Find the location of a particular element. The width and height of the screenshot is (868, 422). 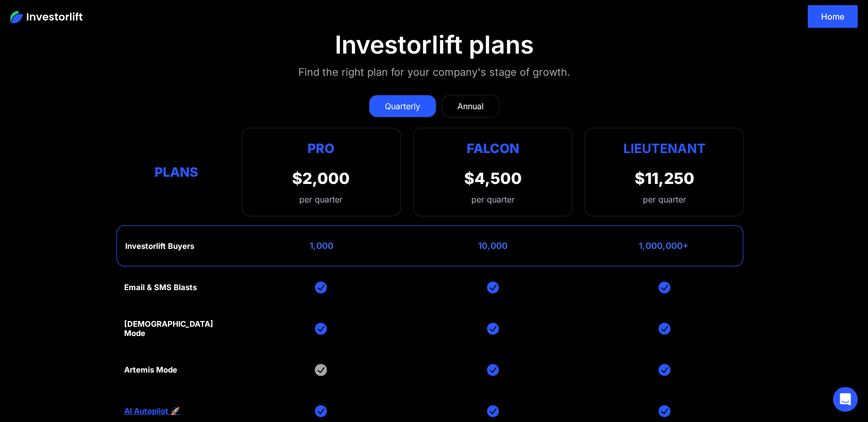

div: Falcon is located at coordinates (493, 148).